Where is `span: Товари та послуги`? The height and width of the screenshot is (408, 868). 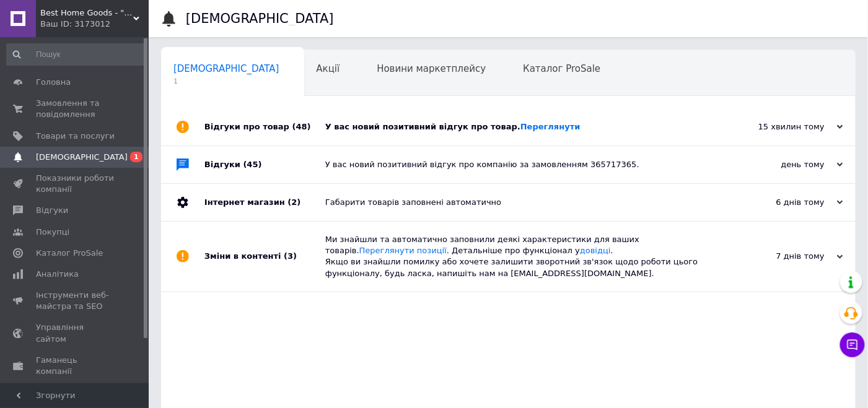 span: Товари та послуги is located at coordinates (75, 136).